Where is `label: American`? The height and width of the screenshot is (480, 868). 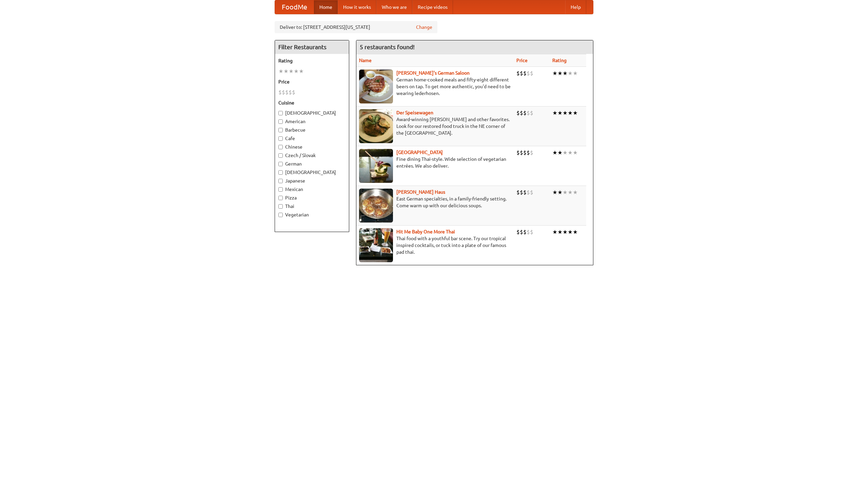 label: American is located at coordinates (312, 122).